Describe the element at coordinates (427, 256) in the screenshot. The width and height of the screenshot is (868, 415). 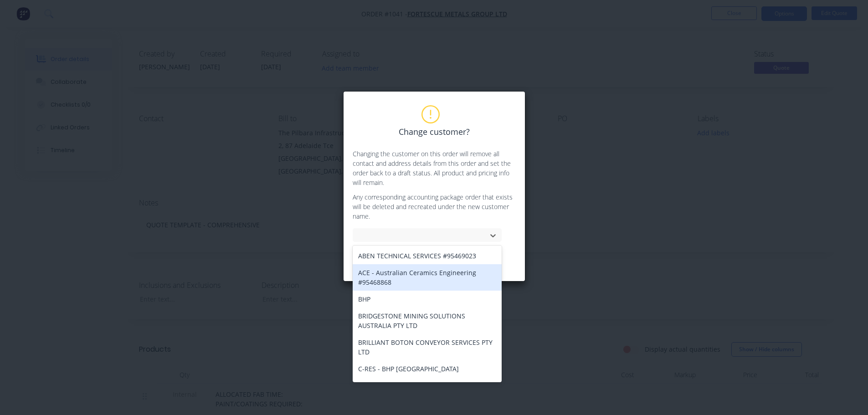
I see `div: ABEN TECHNICAL SERVICES #95469023` at that location.